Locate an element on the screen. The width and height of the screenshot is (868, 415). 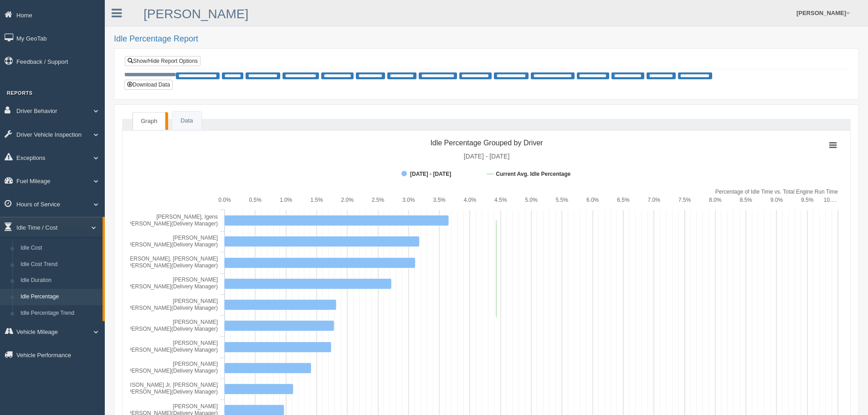
text: 1.5% is located at coordinates (317, 200).